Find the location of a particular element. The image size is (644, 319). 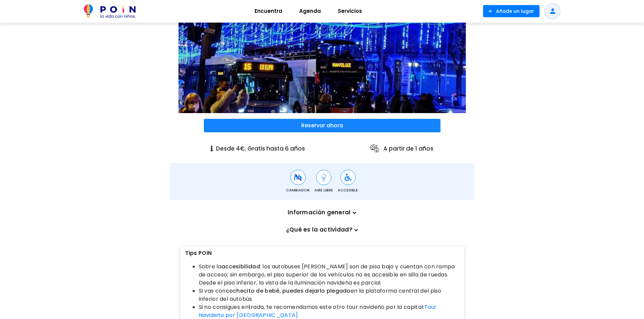

a: Agenda is located at coordinates (310, 11).